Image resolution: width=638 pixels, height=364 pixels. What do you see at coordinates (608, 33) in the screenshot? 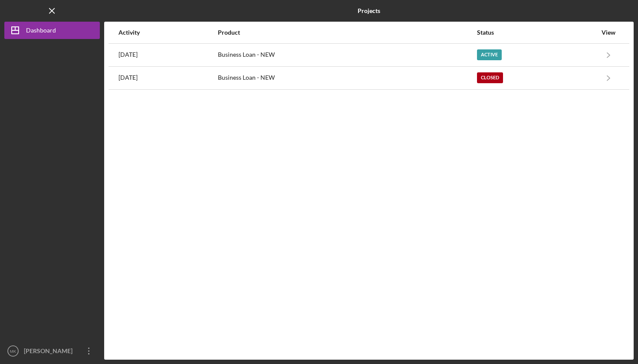
I see `div: View` at bounding box center [608, 33].